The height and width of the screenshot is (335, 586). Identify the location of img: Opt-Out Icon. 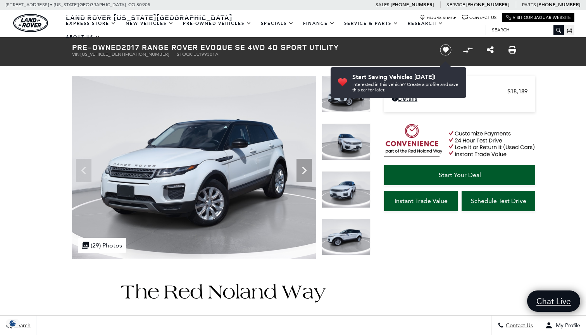
(13, 323).